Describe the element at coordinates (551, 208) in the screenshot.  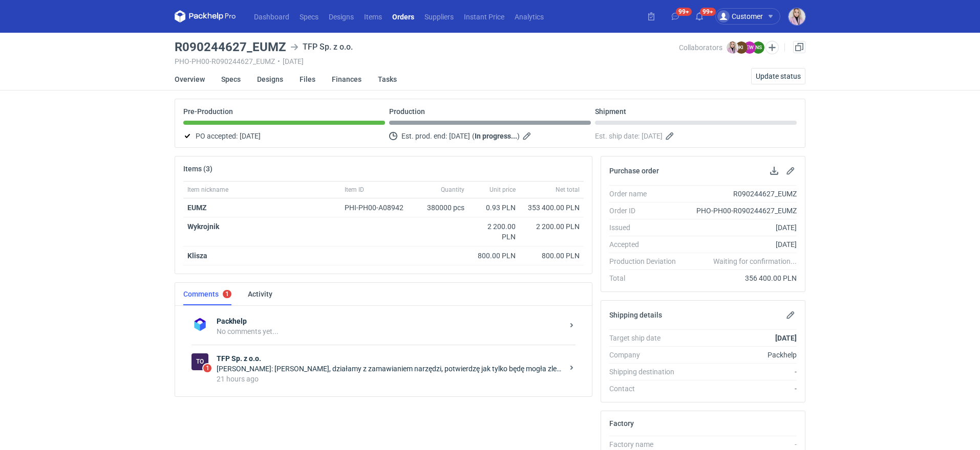
I see `div: 353 400.00 PLN` at that location.